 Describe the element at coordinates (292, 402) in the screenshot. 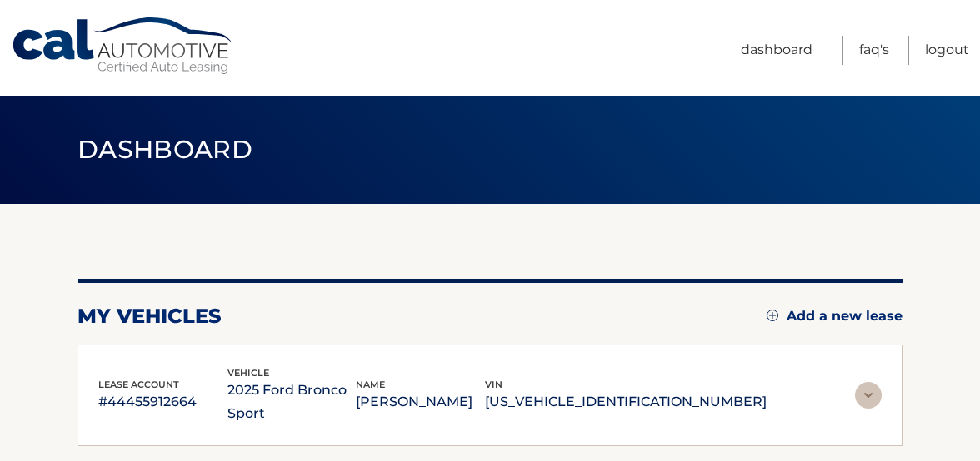

I see `p: 2025 Ford Bronco Sport` at that location.